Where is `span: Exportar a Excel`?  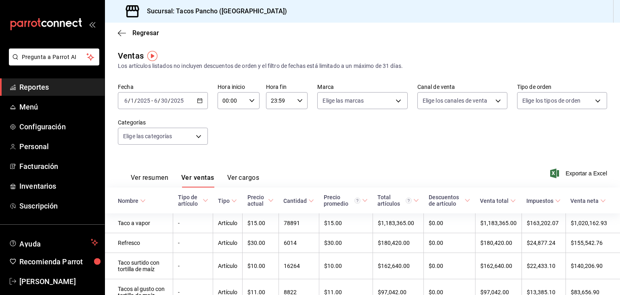
span: Exportar a Excel is located at coordinates (579, 173).